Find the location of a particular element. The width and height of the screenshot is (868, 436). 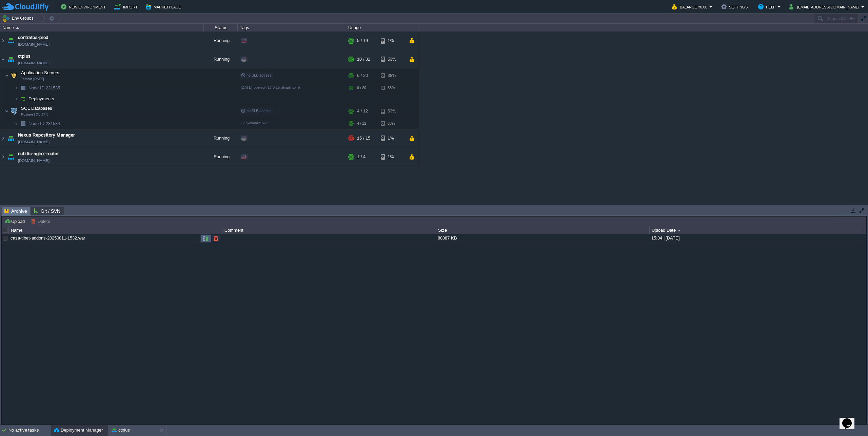

a: Node ID:231534 is located at coordinates (45, 123).